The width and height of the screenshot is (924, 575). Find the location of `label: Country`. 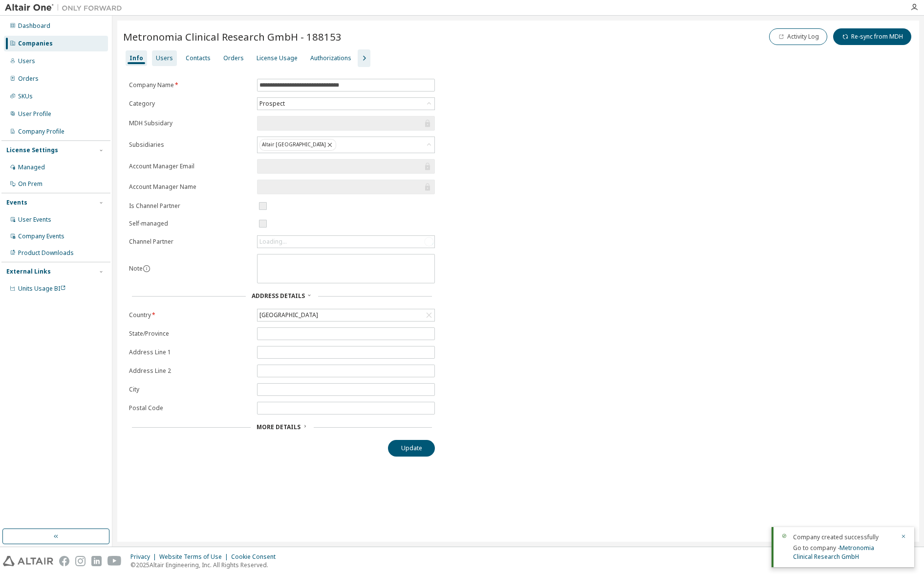

label: Country is located at coordinates (190, 315).